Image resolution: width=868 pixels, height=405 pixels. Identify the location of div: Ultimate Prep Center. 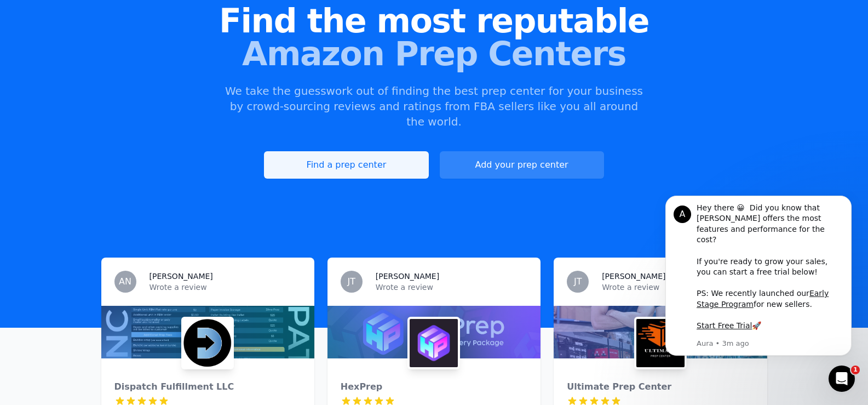
(660, 387).